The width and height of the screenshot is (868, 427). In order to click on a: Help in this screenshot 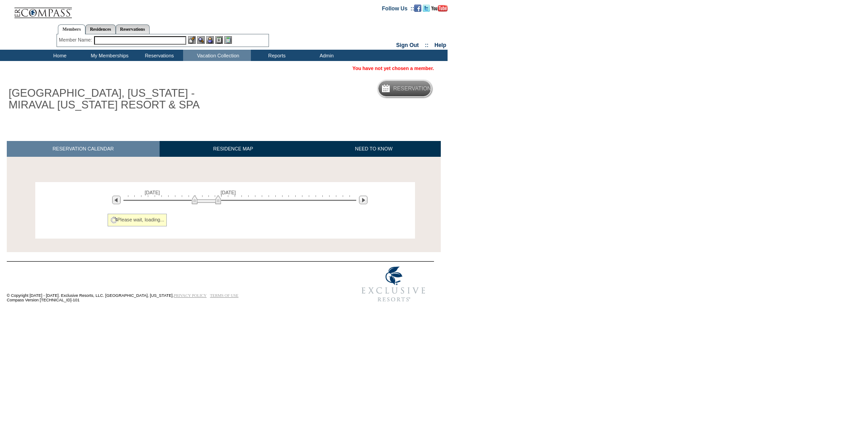, I will do `click(441, 45)`.